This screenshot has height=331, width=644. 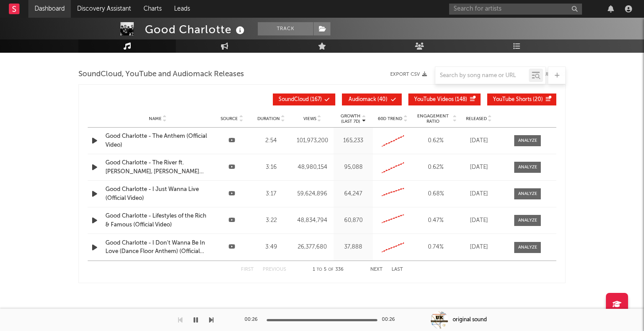 I want to click on div: 37,888, so click(x=353, y=247).